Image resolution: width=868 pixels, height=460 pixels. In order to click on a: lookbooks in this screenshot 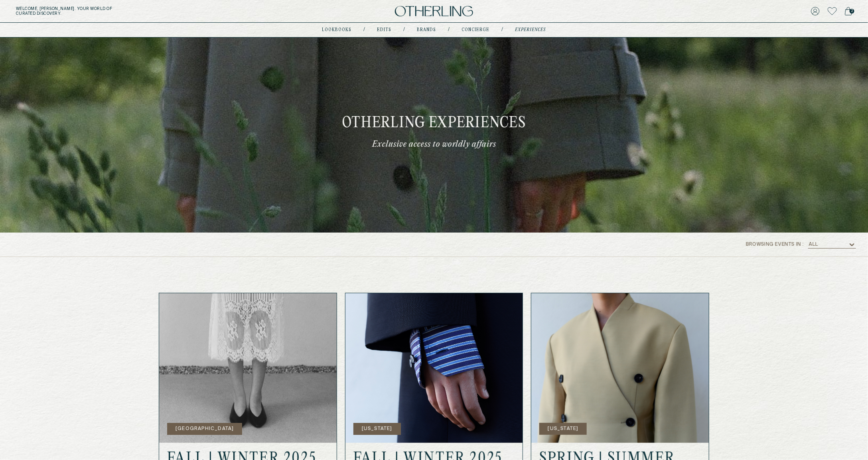, I will do `click(337, 30)`.